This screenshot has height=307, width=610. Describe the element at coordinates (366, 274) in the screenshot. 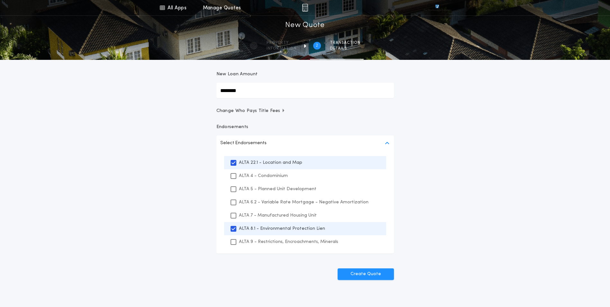

I see `button: Create Quote` at that location.